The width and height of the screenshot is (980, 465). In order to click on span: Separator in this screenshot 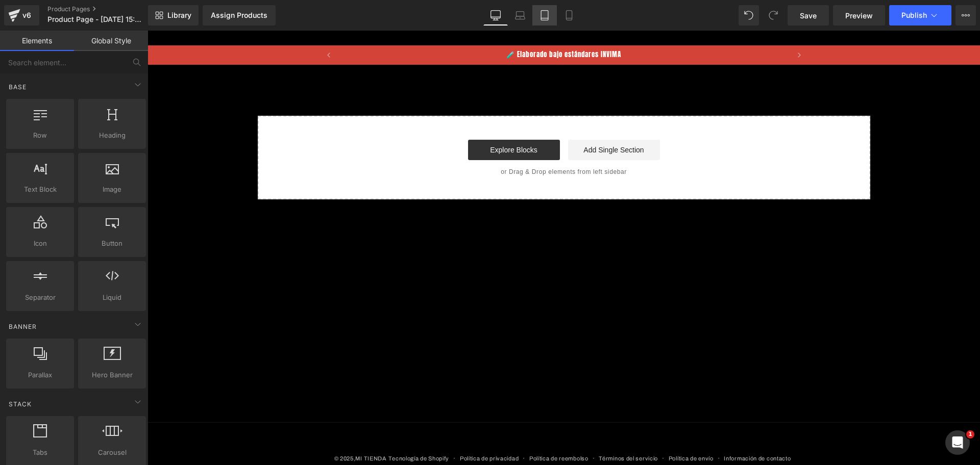, I will do `click(40, 298)`.